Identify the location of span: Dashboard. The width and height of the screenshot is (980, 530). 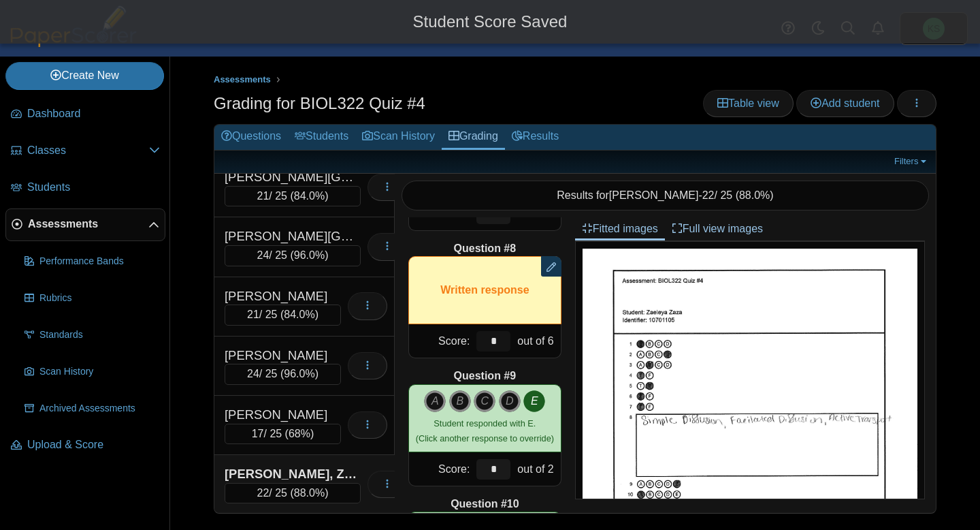
(93, 113).